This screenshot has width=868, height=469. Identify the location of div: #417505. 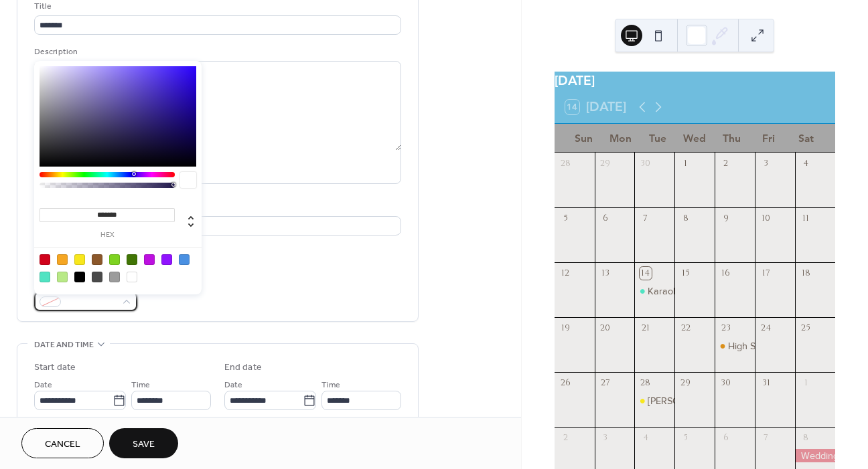
(132, 260).